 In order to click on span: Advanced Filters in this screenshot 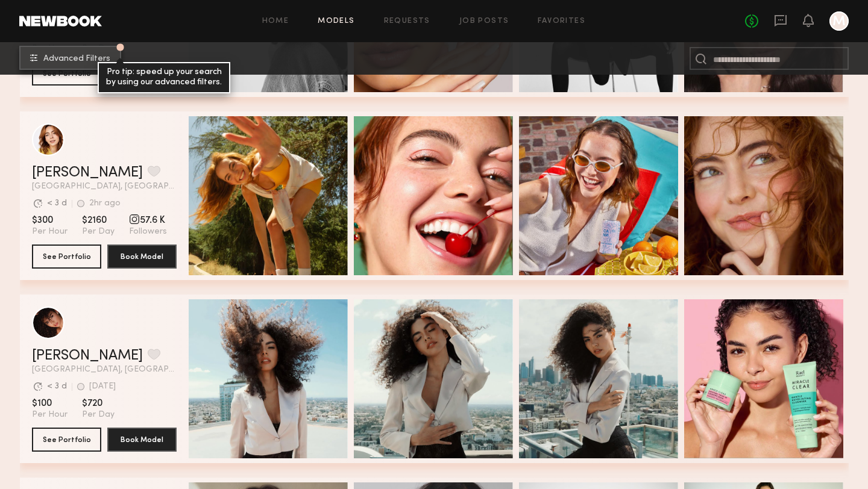, I will do `click(77, 59)`.